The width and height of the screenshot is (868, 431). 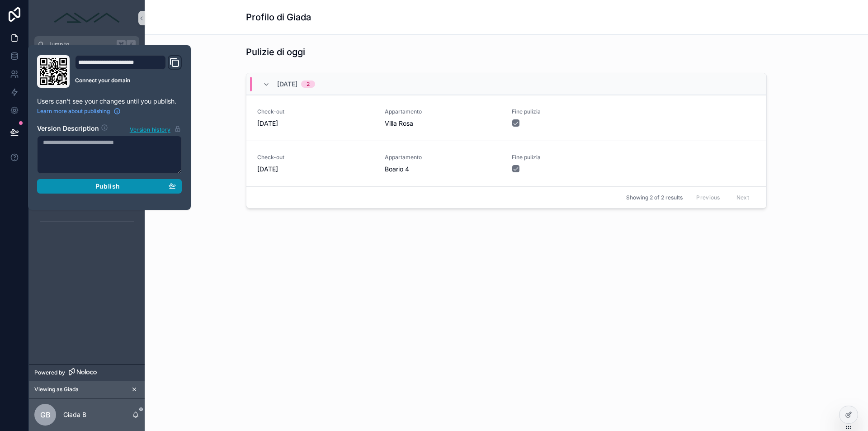 What do you see at coordinates (275, 52) in the screenshot?
I see `h1: Pulizie di oggi` at bounding box center [275, 52].